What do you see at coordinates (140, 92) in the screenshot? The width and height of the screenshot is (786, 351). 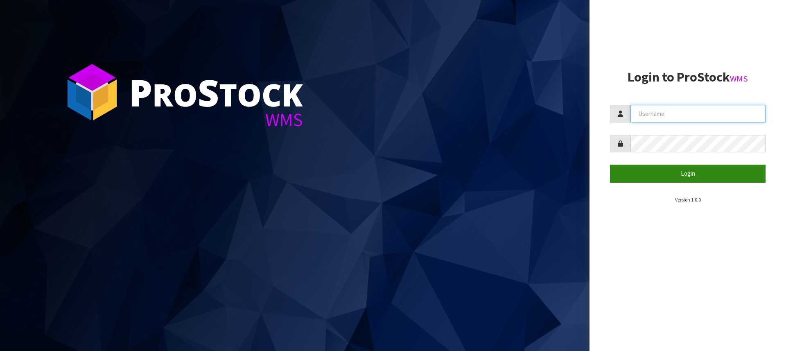 I see `span: P` at bounding box center [140, 92].